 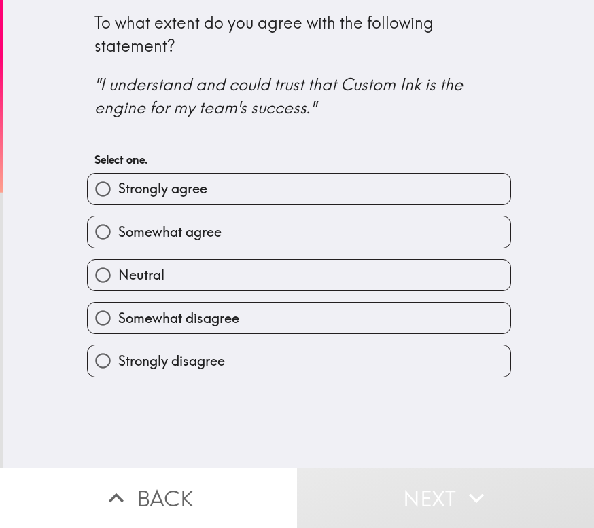 What do you see at coordinates (141, 275) in the screenshot?
I see `span: Neutral` at bounding box center [141, 275].